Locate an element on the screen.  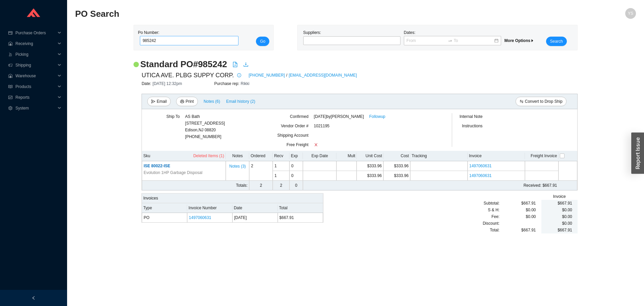
span: Shipping is located at coordinates (35, 65).